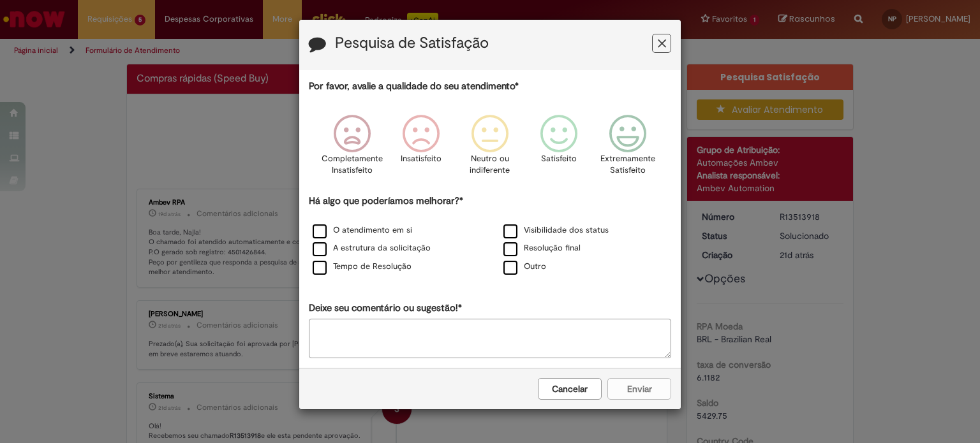 The height and width of the screenshot is (443, 980). What do you see at coordinates (627, 148) in the screenshot?
I see `div: Extremamente Satisfeito` at bounding box center [627, 148].